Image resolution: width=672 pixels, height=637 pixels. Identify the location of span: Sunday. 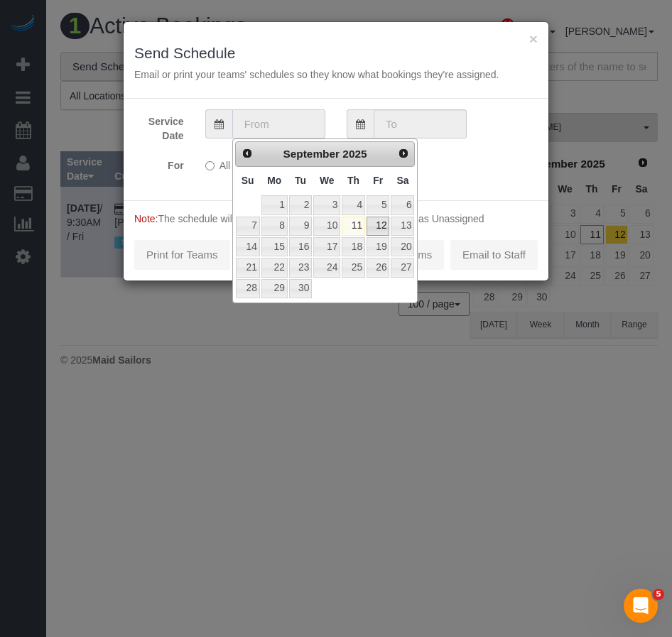
(248, 181).